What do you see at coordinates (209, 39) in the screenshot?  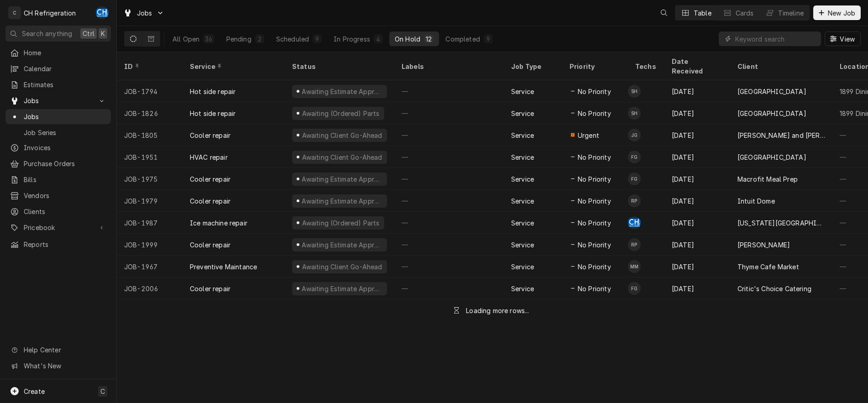 I see `div: 36` at bounding box center [209, 39].